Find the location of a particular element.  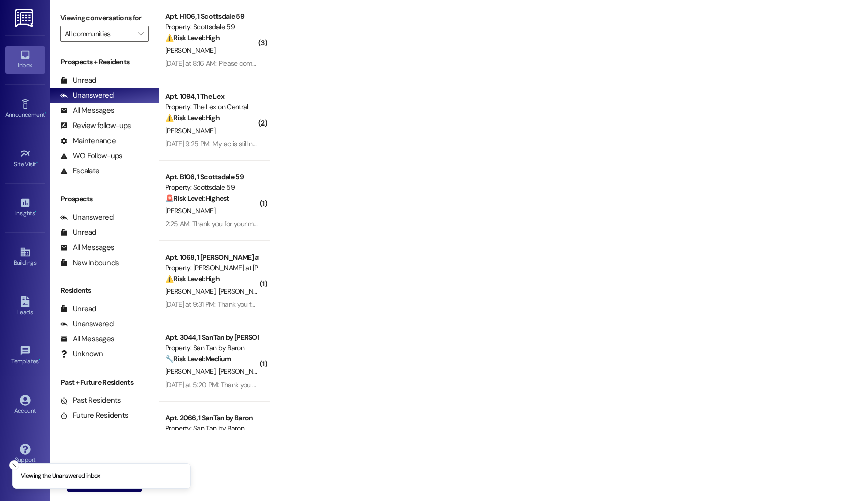

input: All communities is located at coordinates (98, 33).